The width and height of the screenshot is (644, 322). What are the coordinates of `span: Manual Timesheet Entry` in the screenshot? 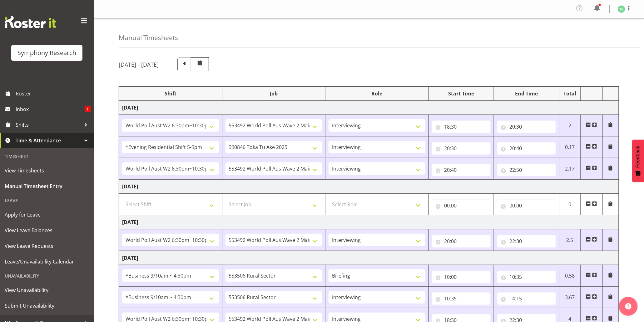 It's located at (47, 186).